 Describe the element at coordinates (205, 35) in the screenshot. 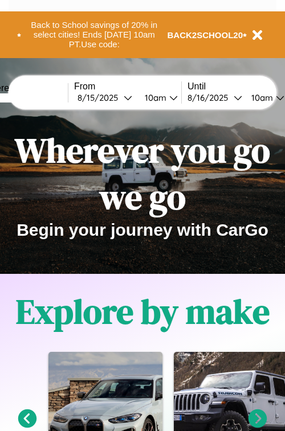

I see `b: BACK2SCHOOL20` at that location.